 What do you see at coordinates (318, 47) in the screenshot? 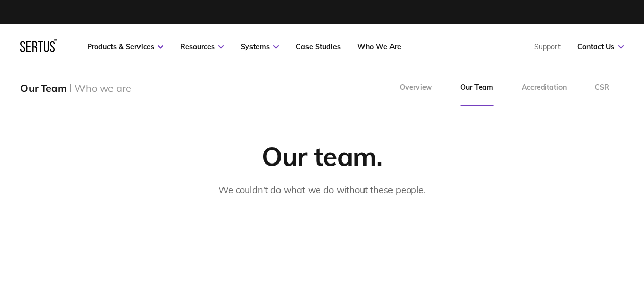
I see `a: Case Studies` at bounding box center [318, 47].